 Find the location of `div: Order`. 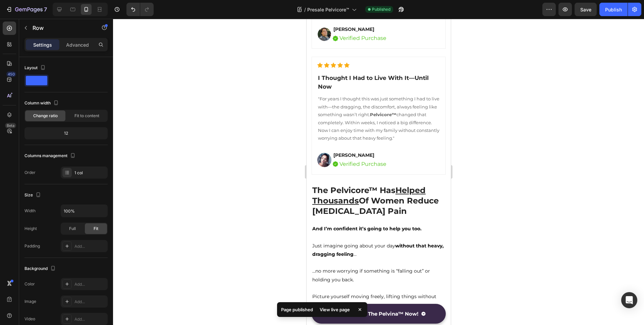

div: Order is located at coordinates (30, 173).